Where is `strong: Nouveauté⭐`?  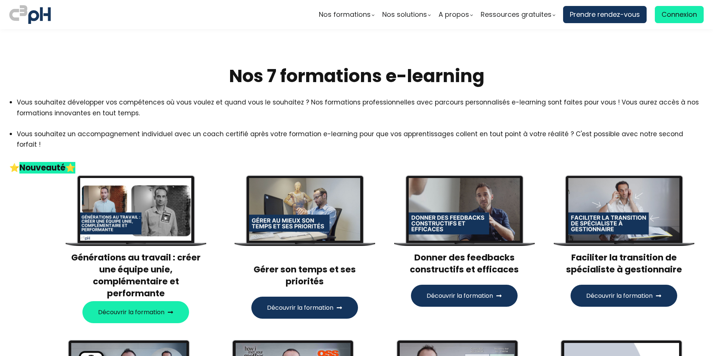
strong: Nouveauté⭐ is located at coordinates (47, 167).